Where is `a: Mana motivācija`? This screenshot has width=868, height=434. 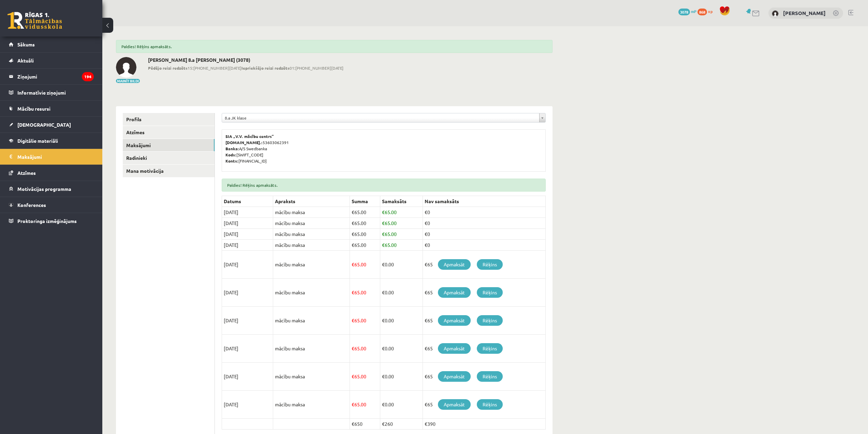 a: Mana motivācija is located at coordinates (168, 170).